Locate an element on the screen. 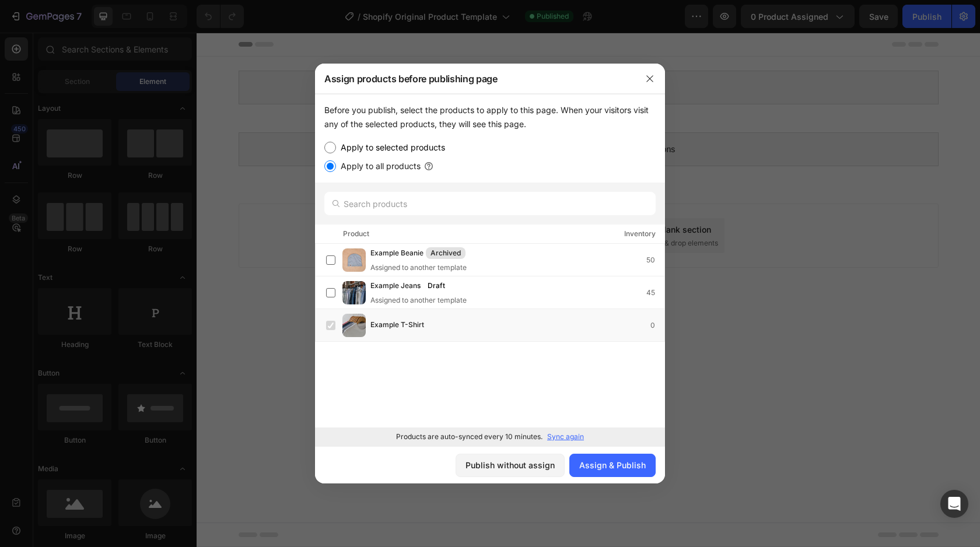 The width and height of the screenshot is (980, 547). div: Before you publish, select the products to apply to this page. When your visitors visit any of th... is located at coordinates (490, 117).